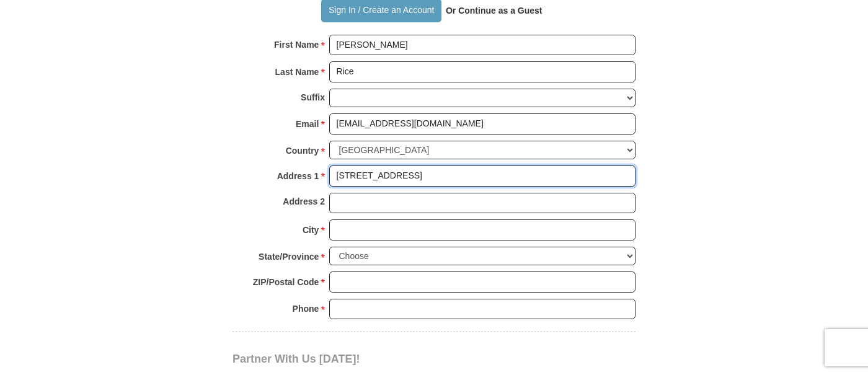 This screenshot has height=375, width=868. What do you see at coordinates (311, 230) in the screenshot?
I see `strong: City` at bounding box center [311, 230].